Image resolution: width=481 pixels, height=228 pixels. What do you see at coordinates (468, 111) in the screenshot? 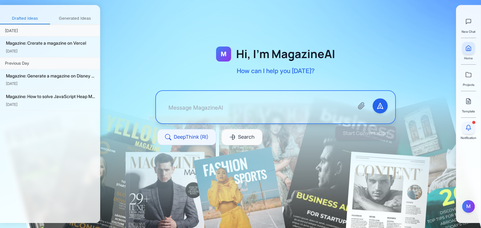
I see `span: Template` at bounding box center [468, 111].